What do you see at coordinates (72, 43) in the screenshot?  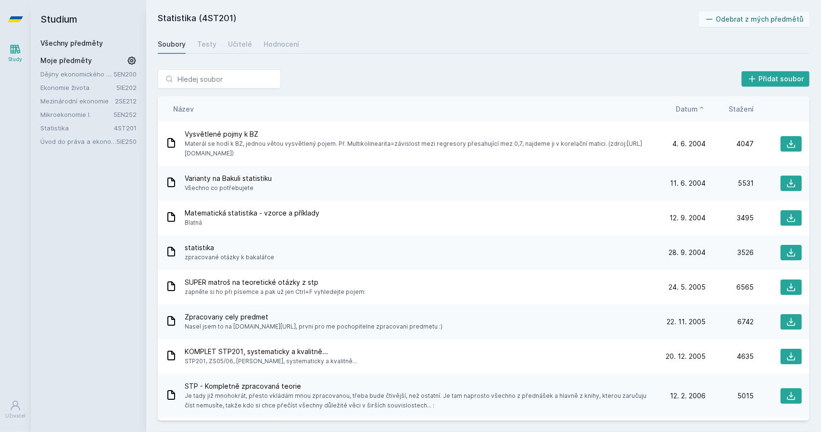 I see `a: Všechny předměty` at bounding box center [72, 43].